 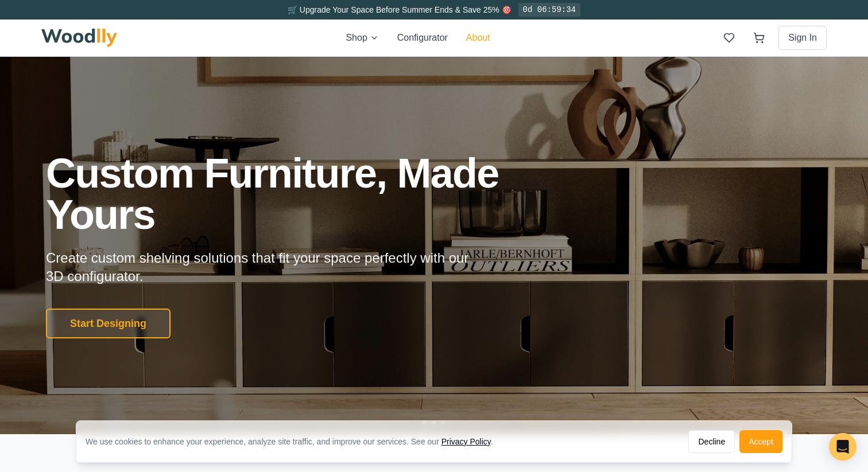 What do you see at coordinates (478, 38) in the screenshot?
I see `button: About` at bounding box center [478, 38].